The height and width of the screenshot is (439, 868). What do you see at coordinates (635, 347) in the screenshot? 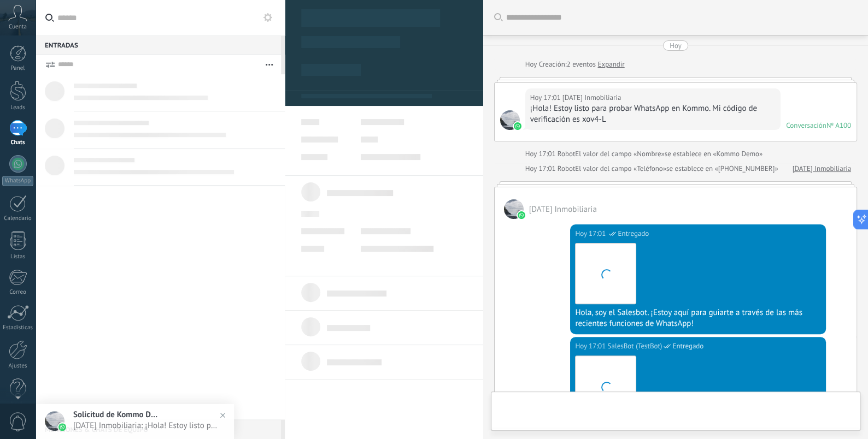
I see `span: SalesBot (TestBot)` at bounding box center [635, 347].